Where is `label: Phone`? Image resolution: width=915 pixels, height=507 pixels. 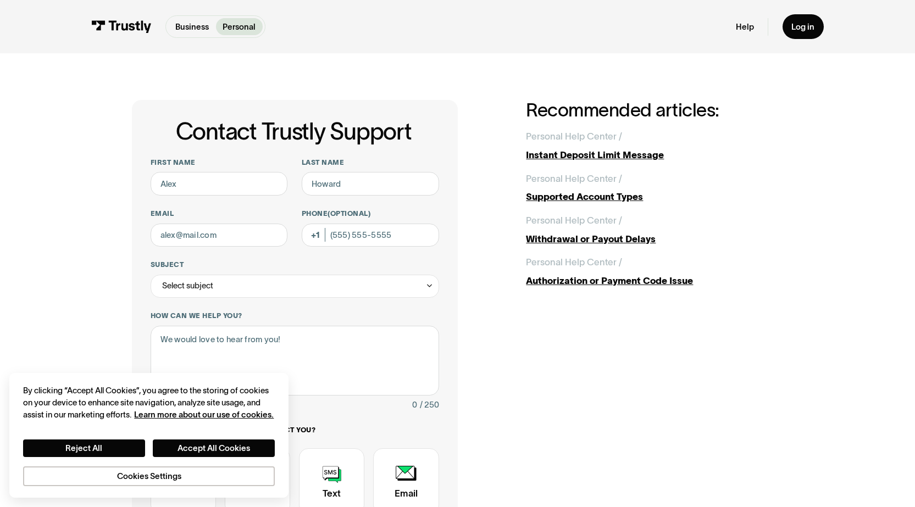
label: Phone is located at coordinates (371, 214).